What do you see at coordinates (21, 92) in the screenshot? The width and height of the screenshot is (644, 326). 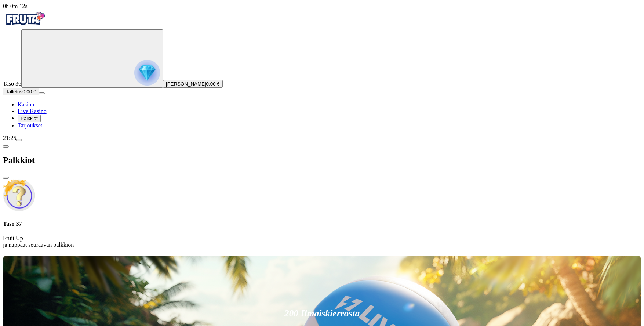 I see `button: Talletusplus icon0.00 €` at bounding box center [21, 92].